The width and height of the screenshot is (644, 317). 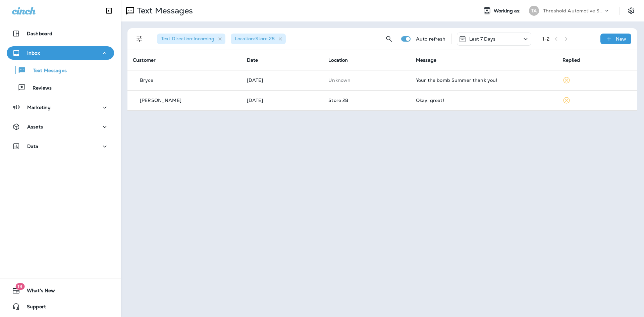 What do you see at coordinates (431, 39) in the screenshot?
I see `p: Auto refresh` at bounding box center [431, 39].